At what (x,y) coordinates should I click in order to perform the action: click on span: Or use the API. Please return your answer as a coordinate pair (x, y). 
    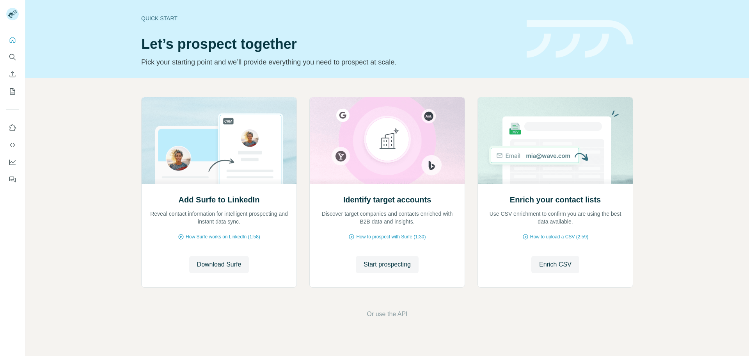
    Looking at the image, I should click on (387, 314).